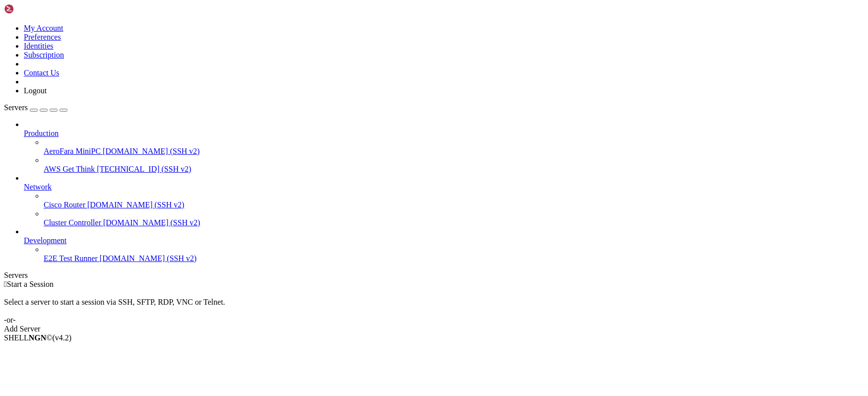  What do you see at coordinates (73, 222) in the screenshot?
I see `span: Cluster Controller` at bounding box center [73, 222].